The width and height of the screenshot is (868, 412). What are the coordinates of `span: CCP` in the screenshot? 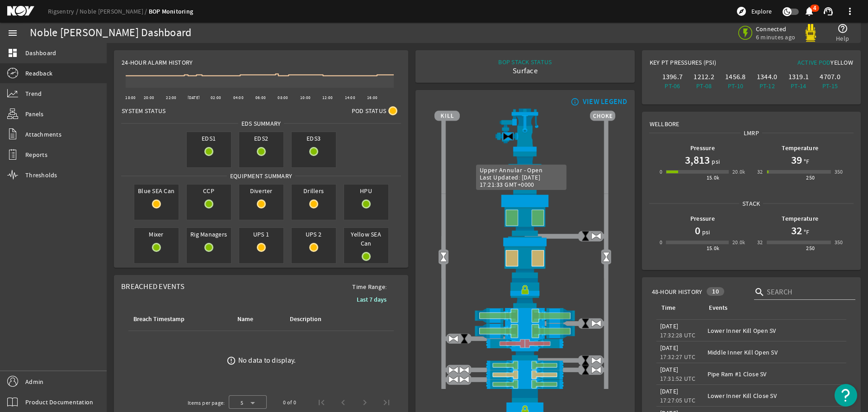 It's located at (209, 191).